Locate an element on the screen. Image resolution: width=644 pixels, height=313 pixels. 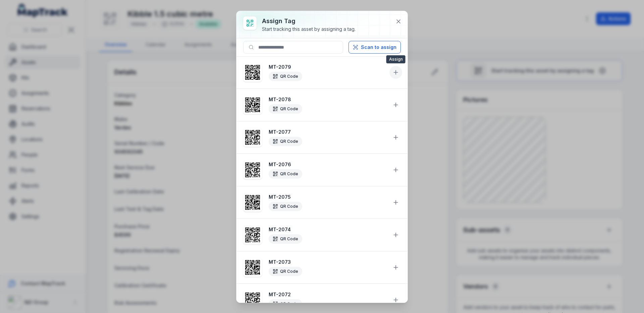
strong: MT-2079 is located at coordinates (328, 67).